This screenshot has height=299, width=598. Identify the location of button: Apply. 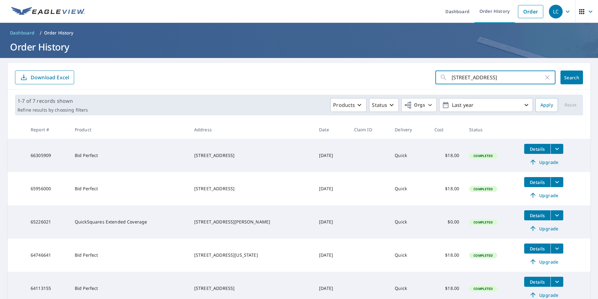
(547, 105).